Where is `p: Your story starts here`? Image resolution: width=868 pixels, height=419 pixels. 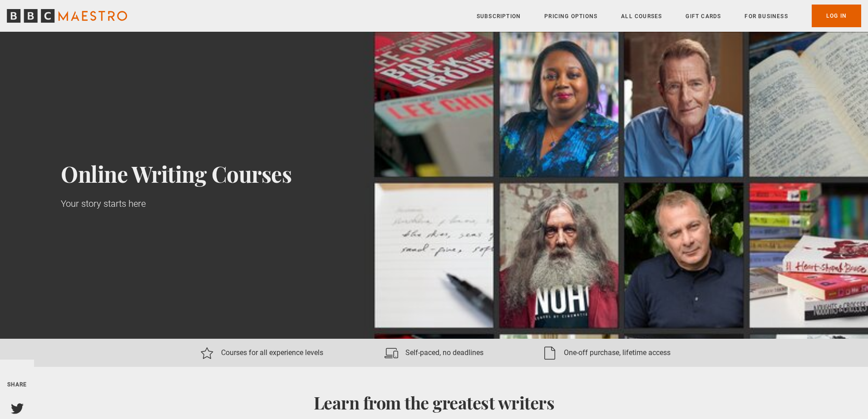 p: Your story starts here is located at coordinates (103, 204).